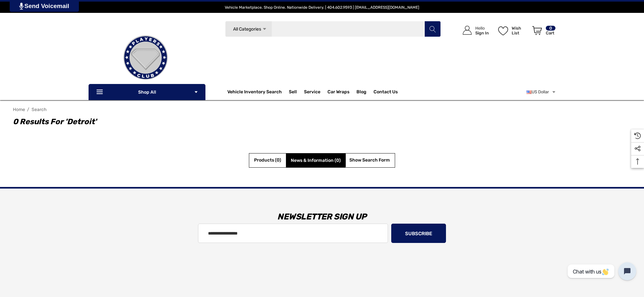  What do you see at coordinates (512, 30) in the screenshot?
I see `a: Wish List Wish List` at bounding box center [512, 30].